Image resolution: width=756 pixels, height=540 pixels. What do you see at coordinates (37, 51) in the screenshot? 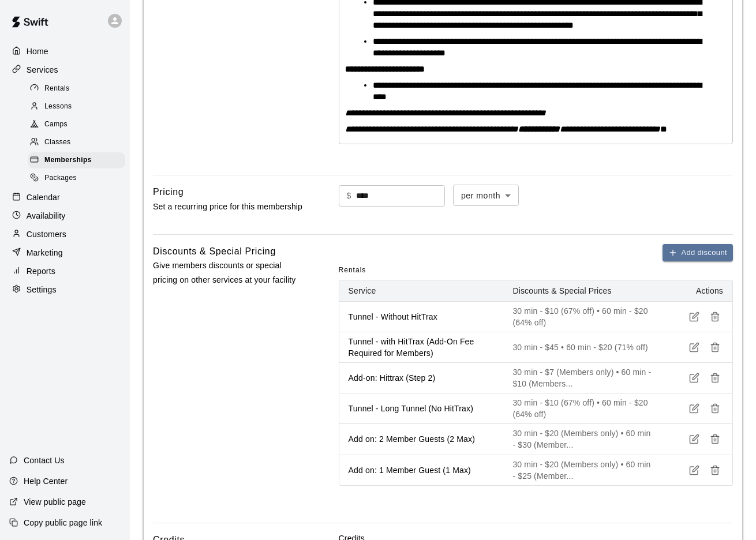
I see `p: Home` at bounding box center [37, 51].